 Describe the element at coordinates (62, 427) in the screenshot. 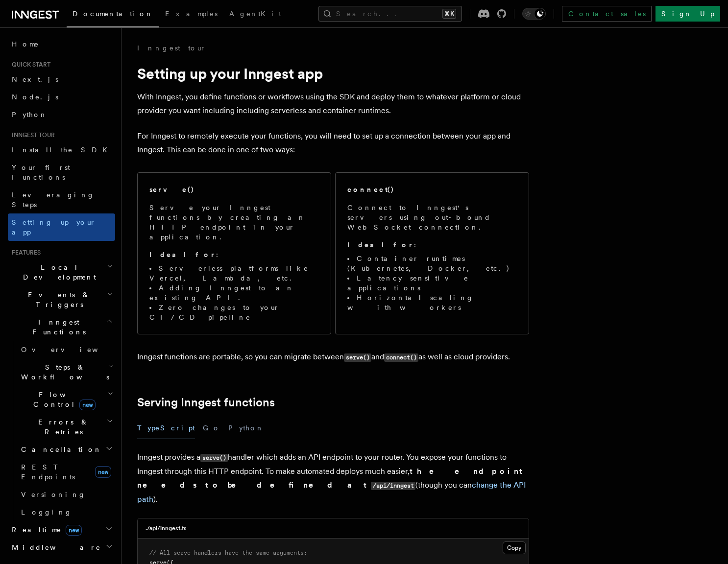

I see `span: Errors & Retries` at that location.